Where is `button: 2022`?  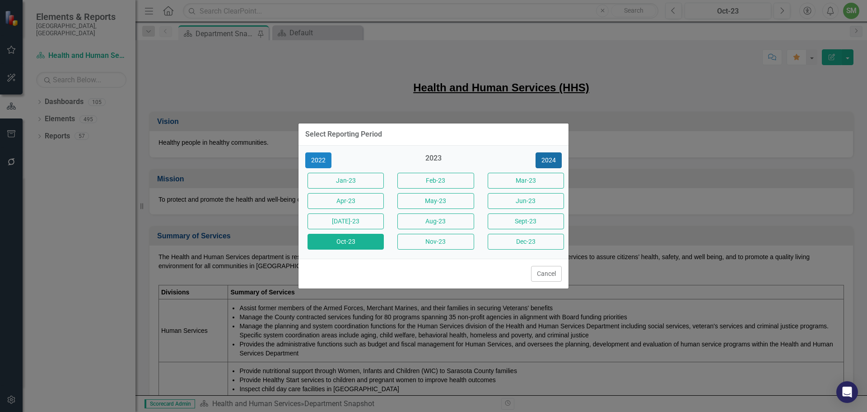 button: 2022 is located at coordinates (319, 160).